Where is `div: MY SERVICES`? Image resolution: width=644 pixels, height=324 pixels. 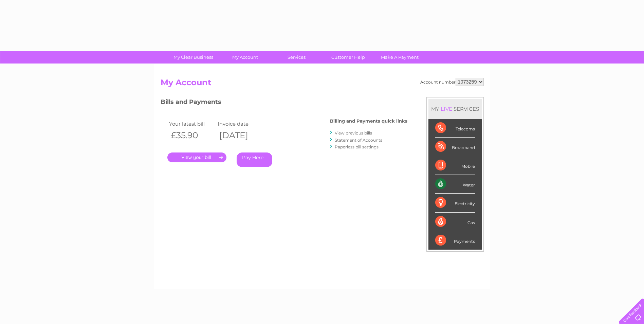
div: MY SERVICES is located at coordinates (455, 109).